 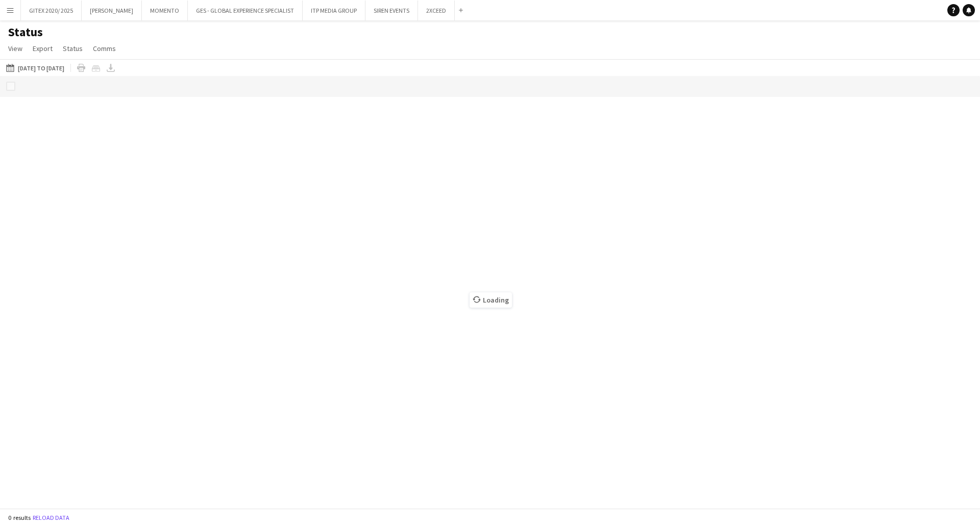 I want to click on a: Export, so click(x=42, y=49).